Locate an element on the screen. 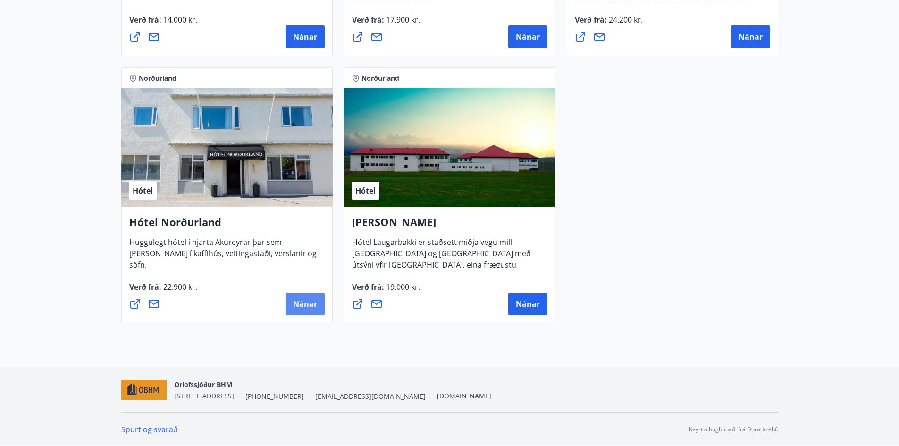  h4: Hótel Norðurland is located at coordinates (227, 226).